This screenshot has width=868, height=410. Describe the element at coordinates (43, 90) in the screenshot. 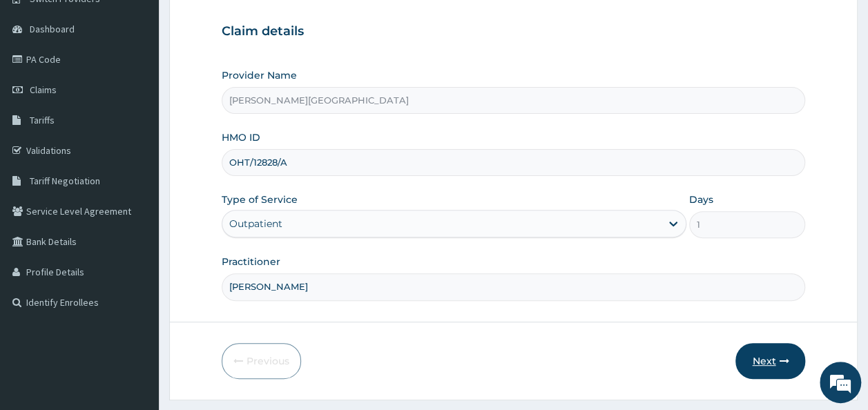

I see `span: Claims` at that location.